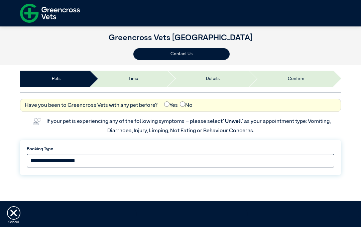 The image size is (361, 227). I want to click on label: If your pet is experiencing any of the following symptoms – please select as your appointment typ..., so click(189, 126).